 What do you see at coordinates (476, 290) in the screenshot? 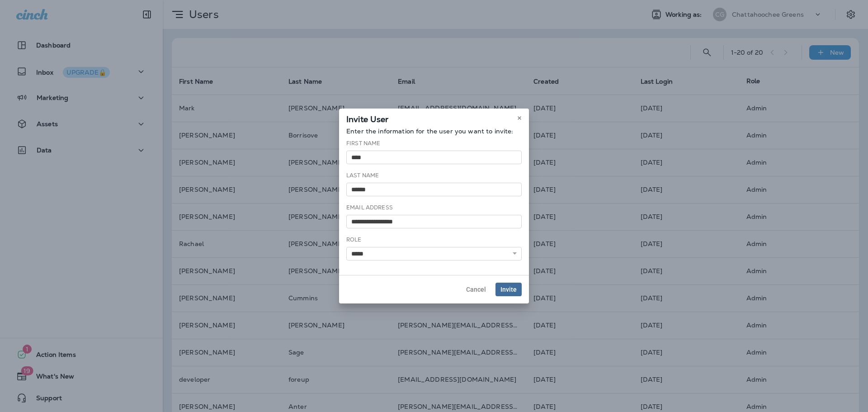
I see `button: Cancel` at bounding box center [476, 290].